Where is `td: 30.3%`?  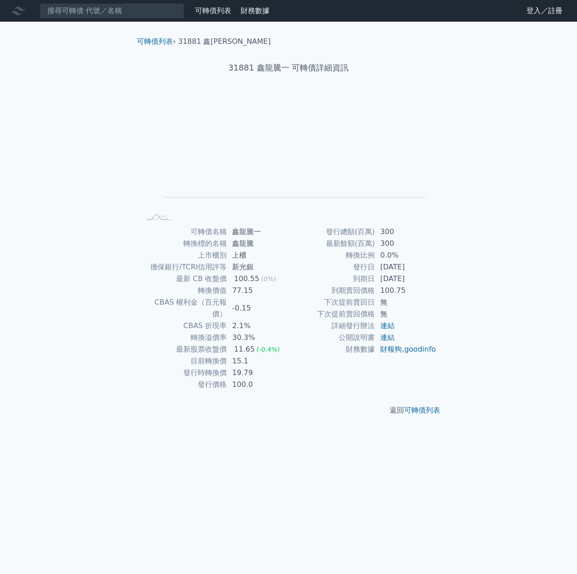 td: 30.3% is located at coordinates (257, 337).